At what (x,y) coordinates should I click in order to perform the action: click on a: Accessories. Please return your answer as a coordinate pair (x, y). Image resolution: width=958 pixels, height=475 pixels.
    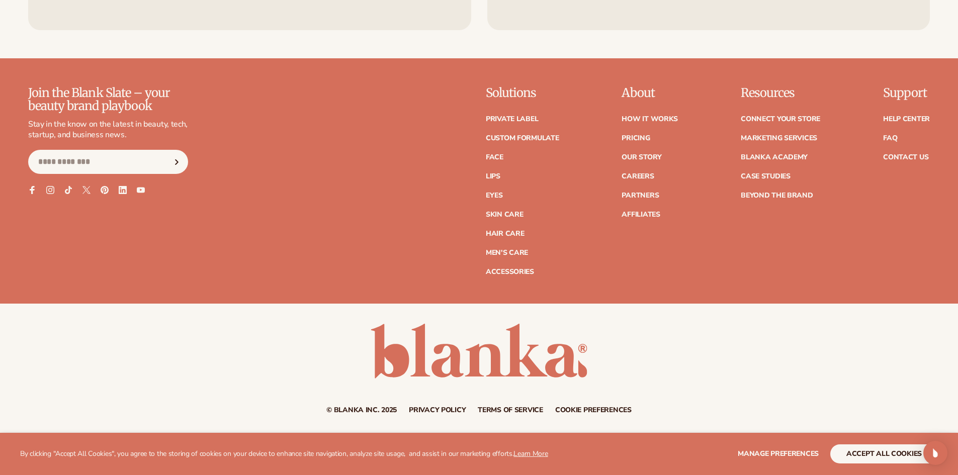
    Looking at the image, I should click on (510, 272).